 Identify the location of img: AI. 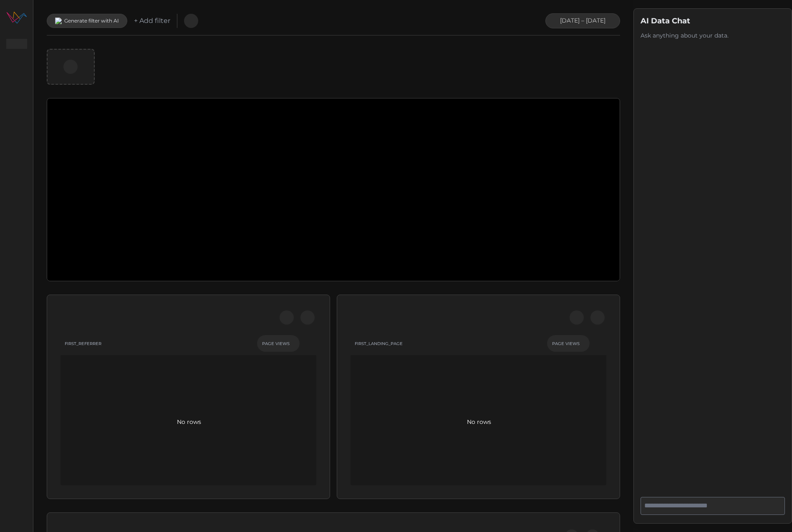
(59, 21).